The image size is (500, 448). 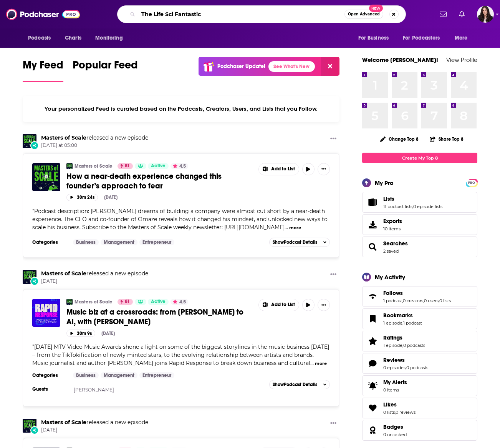 What do you see at coordinates (242, 66) in the screenshot?
I see `p: Podchaser Update!` at bounding box center [242, 66].